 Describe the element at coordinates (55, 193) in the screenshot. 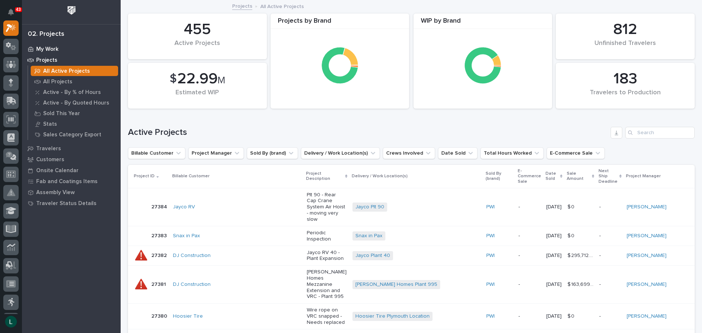

I see `p: Assembly View` at that location.